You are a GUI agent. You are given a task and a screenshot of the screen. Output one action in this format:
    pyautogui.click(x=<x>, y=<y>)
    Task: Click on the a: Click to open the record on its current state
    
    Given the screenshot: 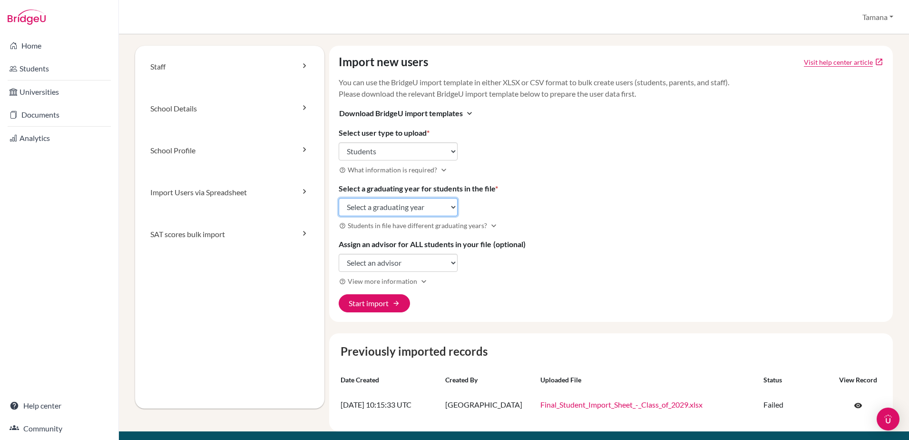 What is the action you would take?
    pyautogui.click(x=858, y=405)
    